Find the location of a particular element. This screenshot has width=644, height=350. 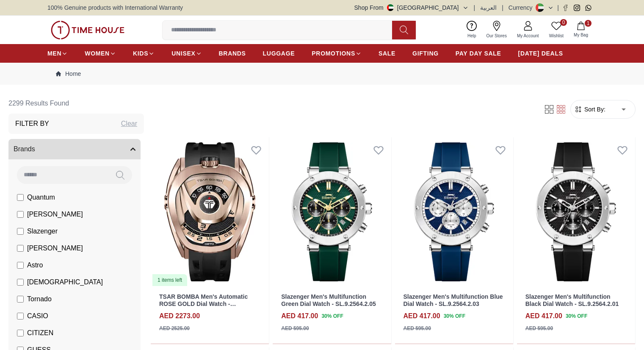

img: United Arab Emirates is located at coordinates (390, 8).